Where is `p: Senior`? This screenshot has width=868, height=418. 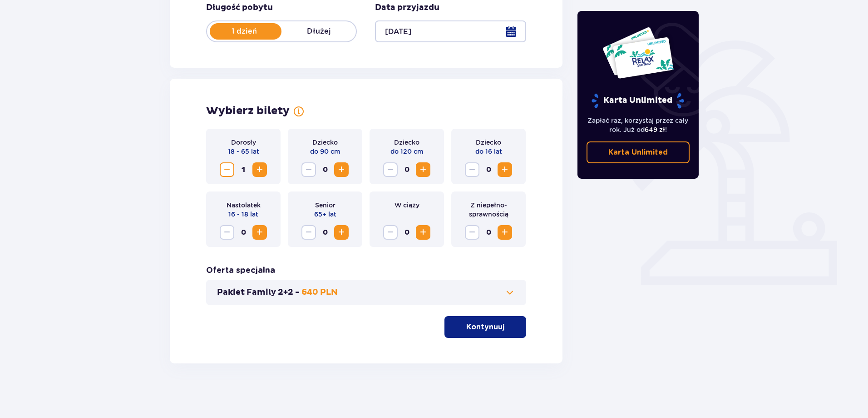
p: Senior is located at coordinates (325, 205).